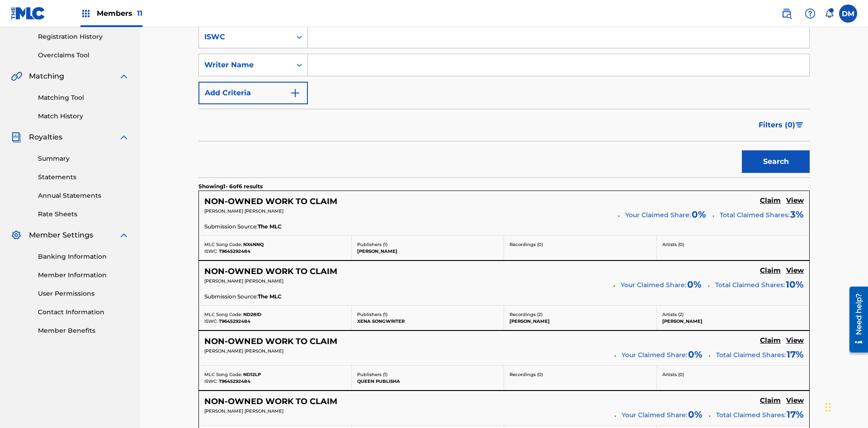  I want to click on span: ND28ID, so click(252, 314).